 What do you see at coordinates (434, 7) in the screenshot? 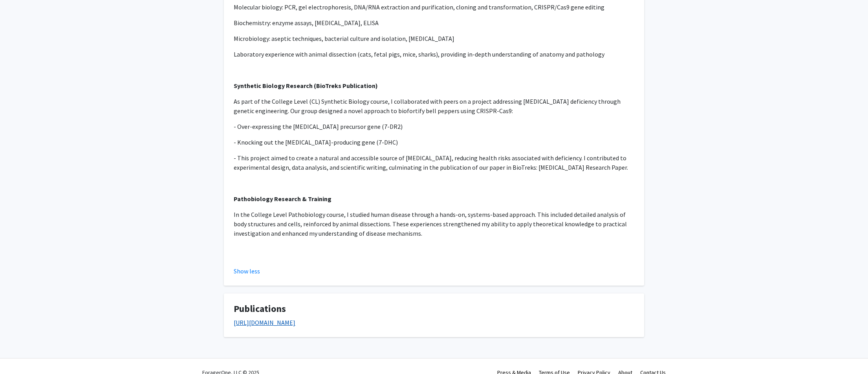
I see `p: Molecular biology: PCR, gel electrophoresis, DNA/RNA extraction and purification, cloning and tra...` at bounding box center [434, 7].